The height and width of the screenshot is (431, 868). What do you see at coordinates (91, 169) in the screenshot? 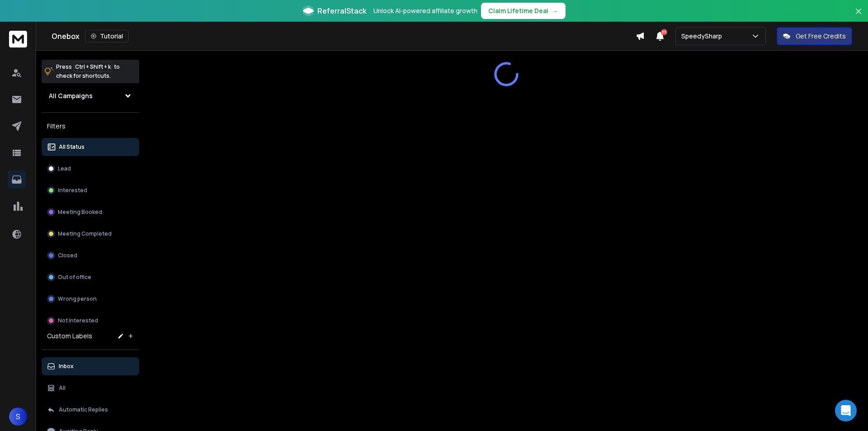
I see `button: Lead` at bounding box center [91, 169].